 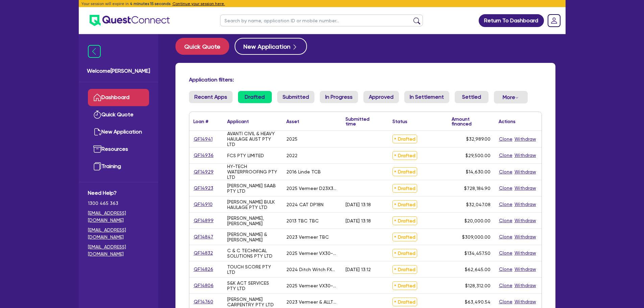 What do you see at coordinates (292, 139) in the screenshot?
I see `div: 2025` at bounding box center [292, 139].